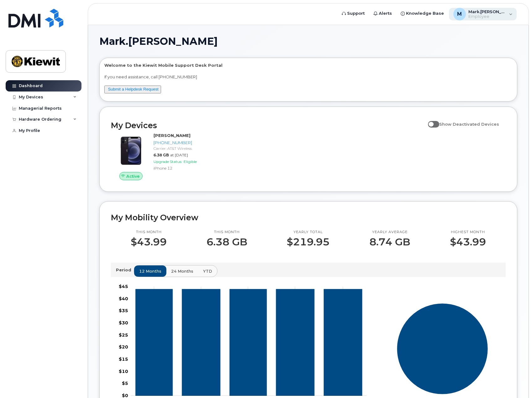 The height and width of the screenshot is (398, 532). Describe the element at coordinates (125, 384) in the screenshot. I see `tspan: $5` at that location.